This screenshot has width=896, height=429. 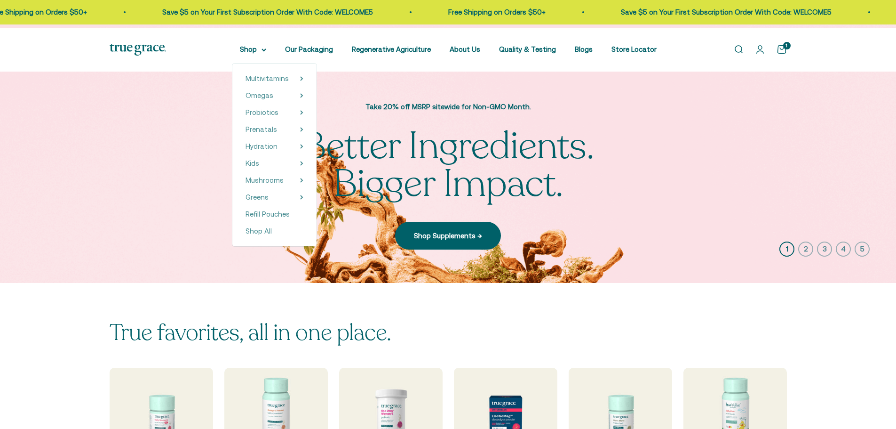 I want to click on a: Quality & Testing, so click(x=527, y=49).